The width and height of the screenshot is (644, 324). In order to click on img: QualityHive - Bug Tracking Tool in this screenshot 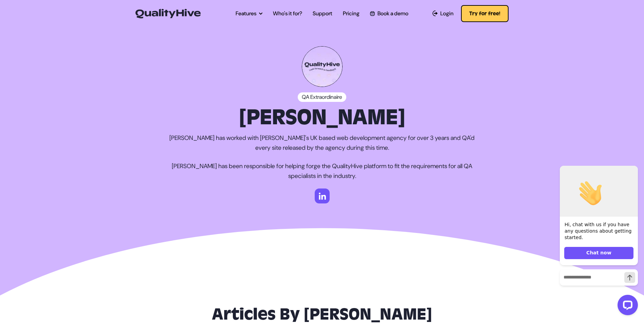, I will do `click(168, 14)`.